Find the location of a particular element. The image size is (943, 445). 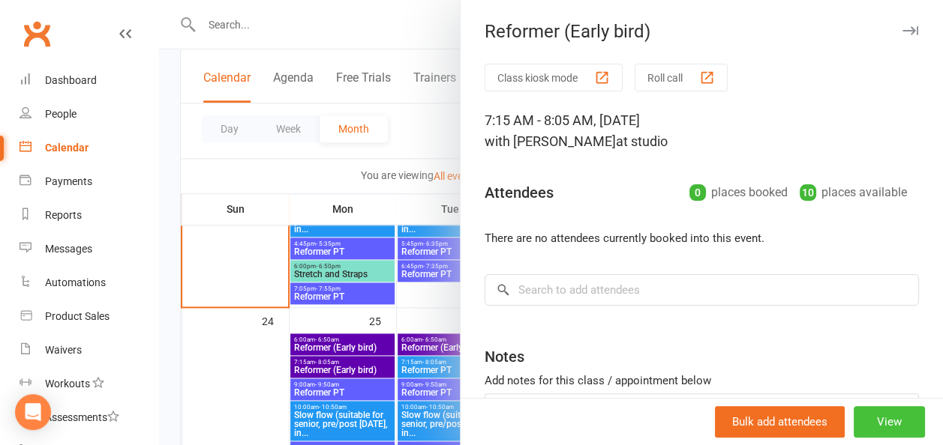

li: There are no attendees currently booked into this event. is located at coordinates (701, 238).